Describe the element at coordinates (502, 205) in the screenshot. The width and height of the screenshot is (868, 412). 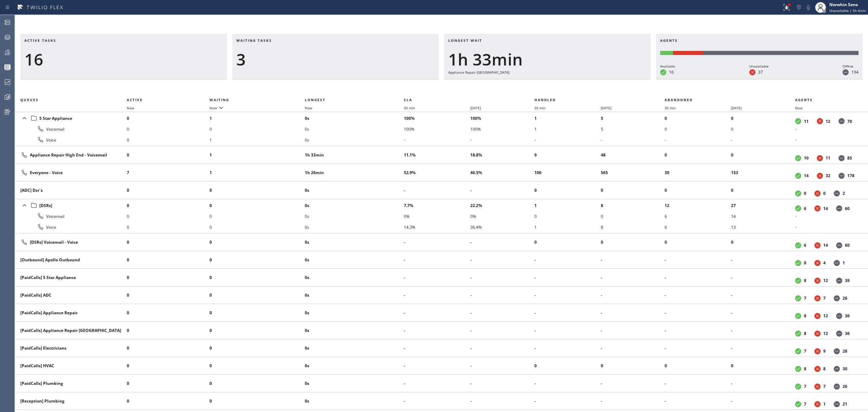
I see `li: 22.2%` at that location.